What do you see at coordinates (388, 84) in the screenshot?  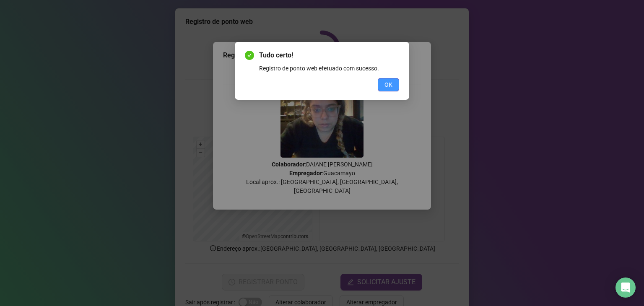 I see `button: OK` at bounding box center [388, 84].